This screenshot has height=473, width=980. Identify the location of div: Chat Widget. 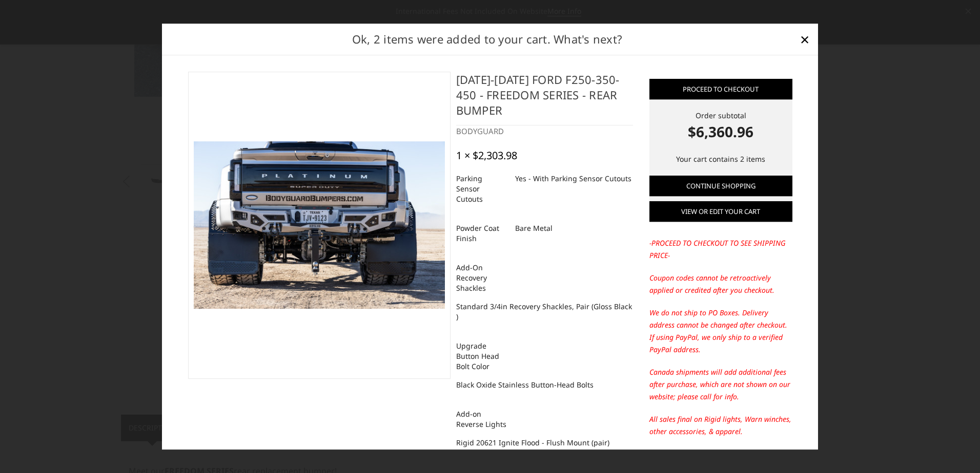
(954, 449).